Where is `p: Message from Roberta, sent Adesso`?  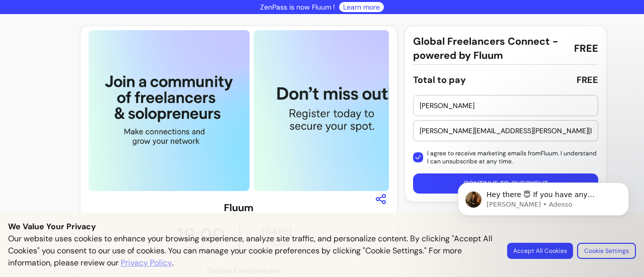 p: Message from Roberta, sent Adesso is located at coordinates (108, 43).